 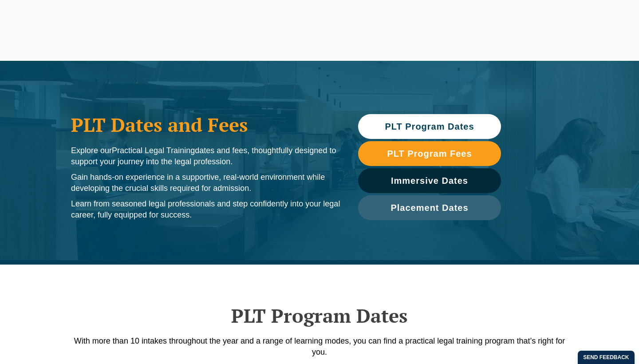 What do you see at coordinates (429, 154) in the screenshot?
I see `a: PLT Program Fees` at bounding box center [429, 154].